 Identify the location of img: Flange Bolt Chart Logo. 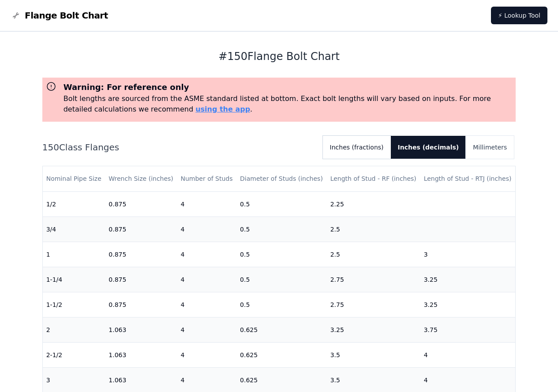
(16, 15).